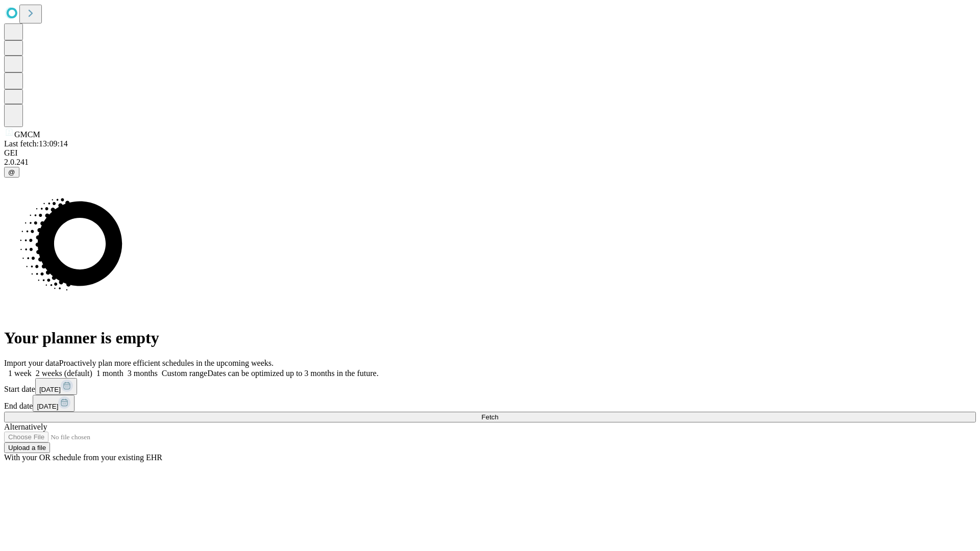 The image size is (980, 551). Describe the element at coordinates (83, 457) in the screenshot. I see `span: With your OR schedule from your existing EHR` at that location.